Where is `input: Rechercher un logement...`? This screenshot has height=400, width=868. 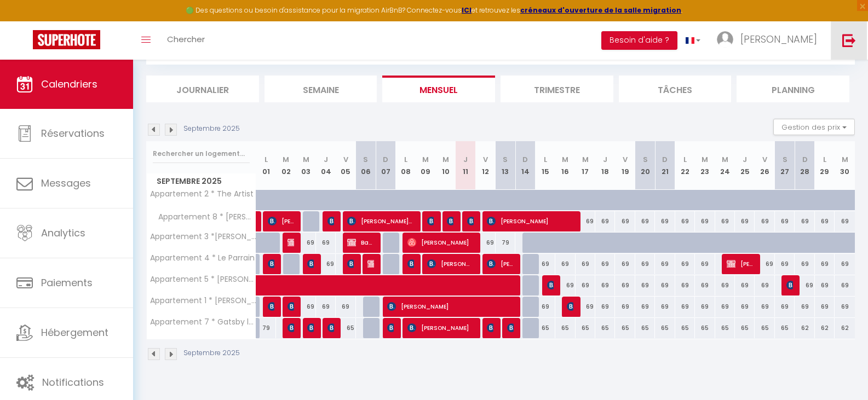 input: Rechercher un logement... is located at coordinates (201, 154).